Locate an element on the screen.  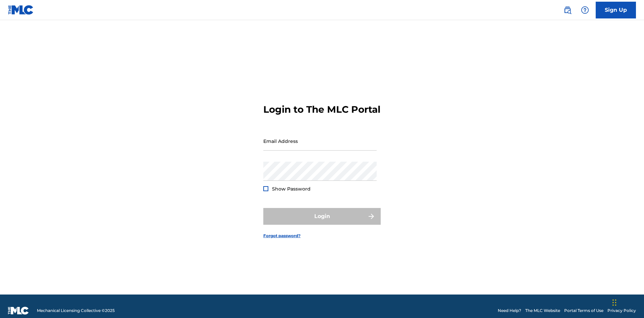
div: Chat Widget is located at coordinates (627, 301).